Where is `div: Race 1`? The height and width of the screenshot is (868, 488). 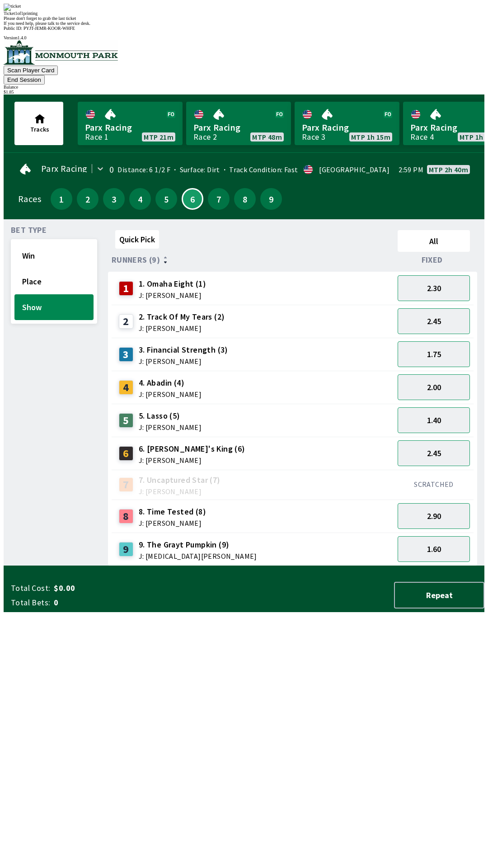 div: Race 1 is located at coordinates (97, 137).